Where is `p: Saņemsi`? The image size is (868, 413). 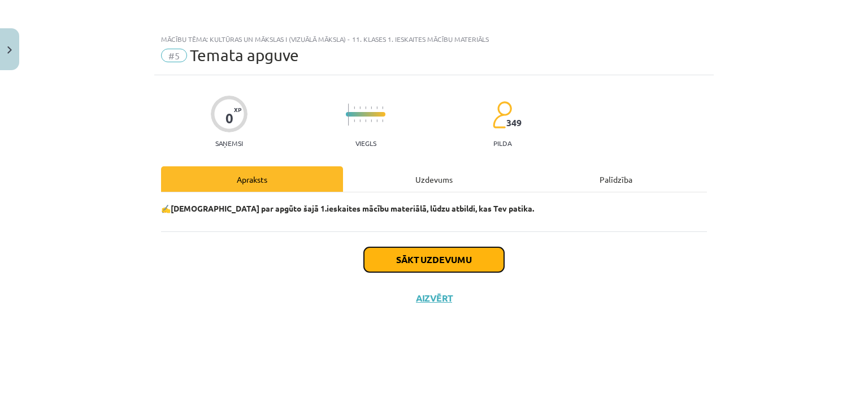
p: Saņemsi is located at coordinates (229, 143).